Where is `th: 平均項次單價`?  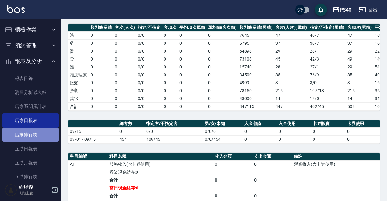
th: 平均項次單價 is located at coordinates (192, 28).